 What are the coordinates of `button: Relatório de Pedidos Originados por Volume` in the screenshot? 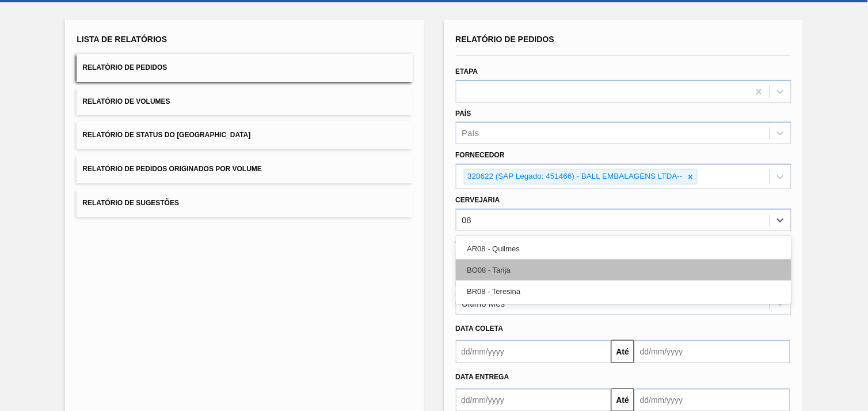 It's located at (244, 169).